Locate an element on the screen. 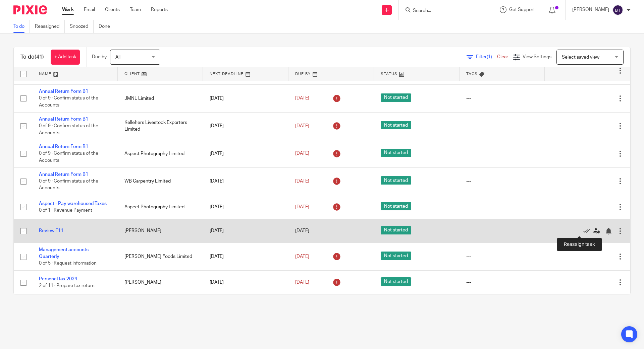 The width and height of the screenshot is (644, 349). a: To do is located at coordinates (22, 26).